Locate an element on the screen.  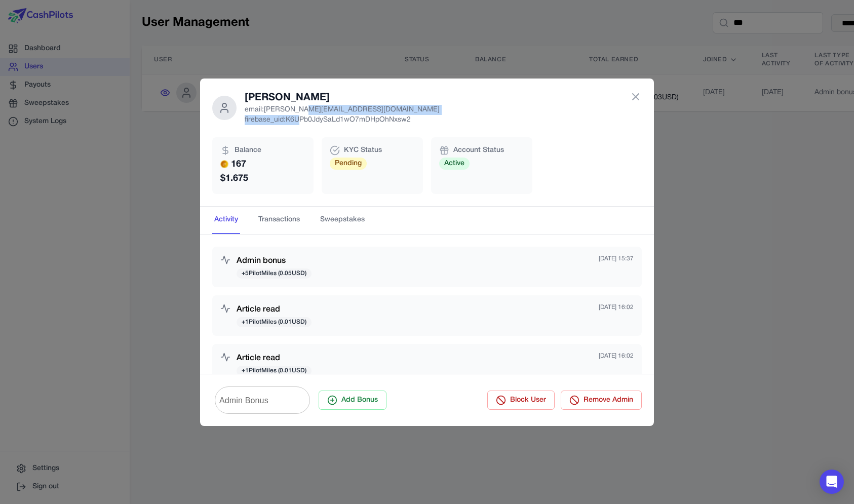
p: firebase_uid: K6UPb0JdySaLd1wO7mDHpOhNxsw2 is located at coordinates (342, 120).